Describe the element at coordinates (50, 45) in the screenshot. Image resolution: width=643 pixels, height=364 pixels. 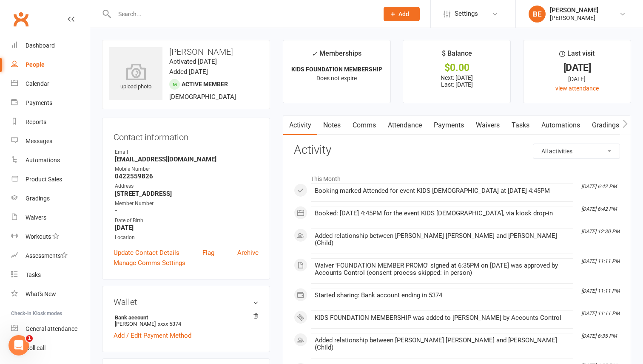
I see `a: Dashboard` at that location.